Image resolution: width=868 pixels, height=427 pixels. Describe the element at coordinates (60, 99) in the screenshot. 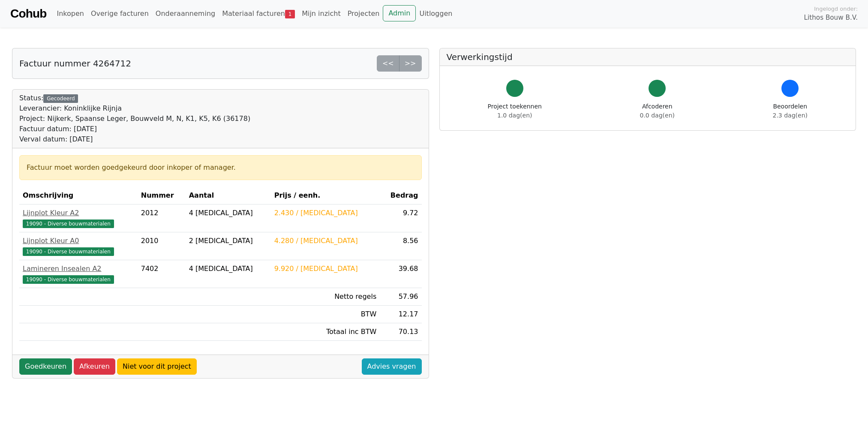

I see `div: Gecodeerd` at that location.